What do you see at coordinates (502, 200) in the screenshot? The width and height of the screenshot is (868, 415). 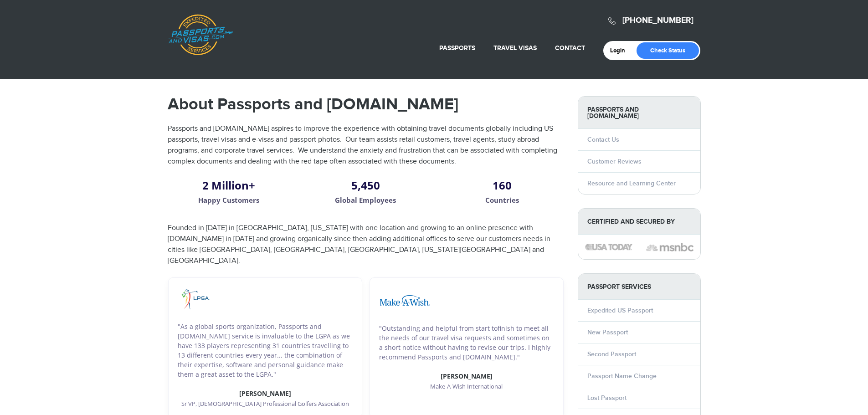 I see `p: Countries` at bounding box center [502, 200].